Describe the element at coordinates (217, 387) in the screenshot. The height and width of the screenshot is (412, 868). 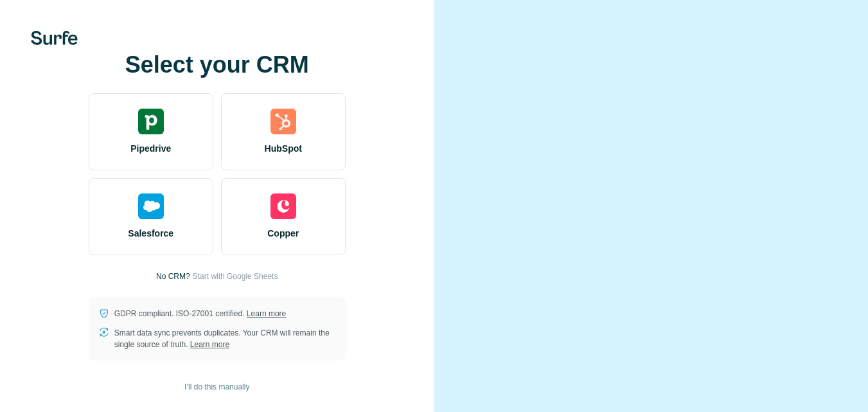
I see `button: I’ll do this manually` at that location.